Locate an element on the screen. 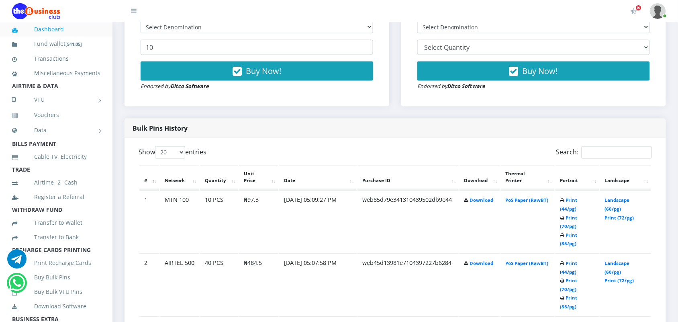 Image resolution: width=678 pixels, height=322 pixels. img: User is located at coordinates (658, 11).